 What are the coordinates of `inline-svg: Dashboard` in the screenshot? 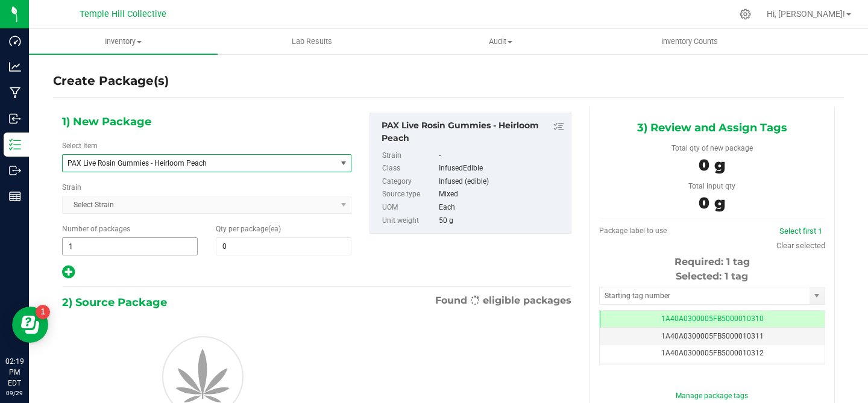 It's located at (15, 41).